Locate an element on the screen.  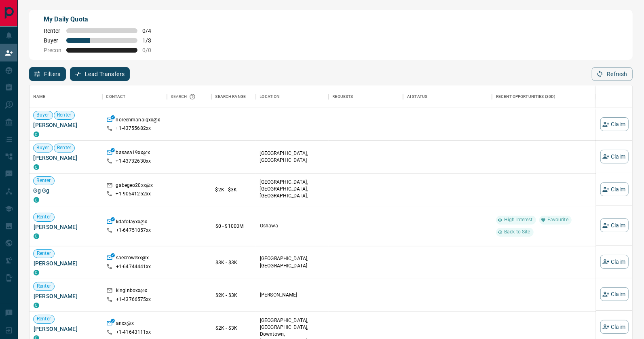
span: 0 / 4 is located at coordinates (151, 30).